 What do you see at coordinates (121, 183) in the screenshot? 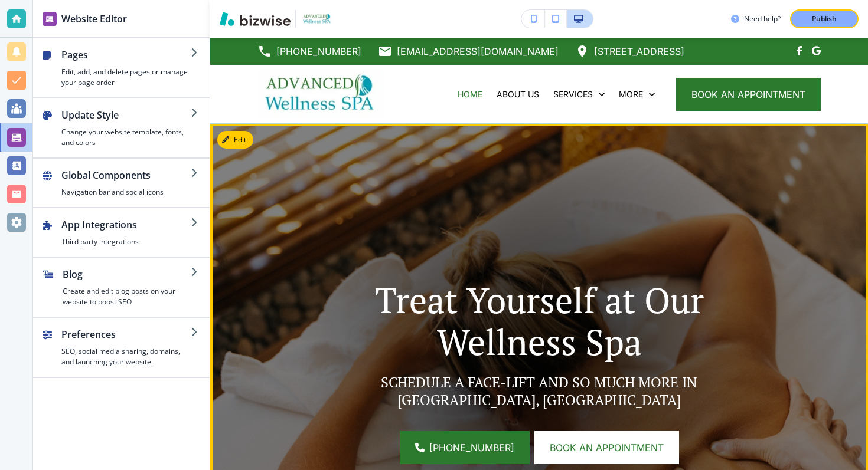
I see `button: Global ComponentsNavigation bar and social icons` at bounding box center [121, 183].